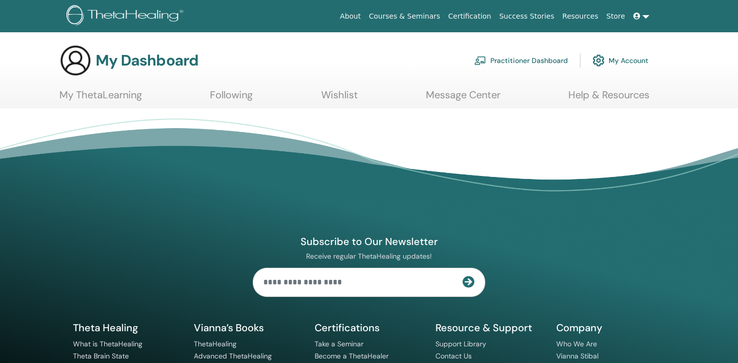 This screenshot has width=738, height=363. What do you see at coordinates (620, 60) in the screenshot?
I see `a: My Account` at bounding box center [620, 60].